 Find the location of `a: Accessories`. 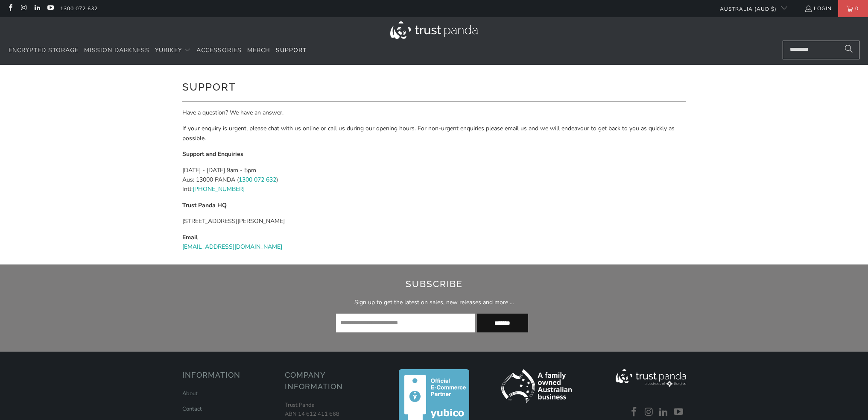

a: Accessories is located at coordinates (219, 51).